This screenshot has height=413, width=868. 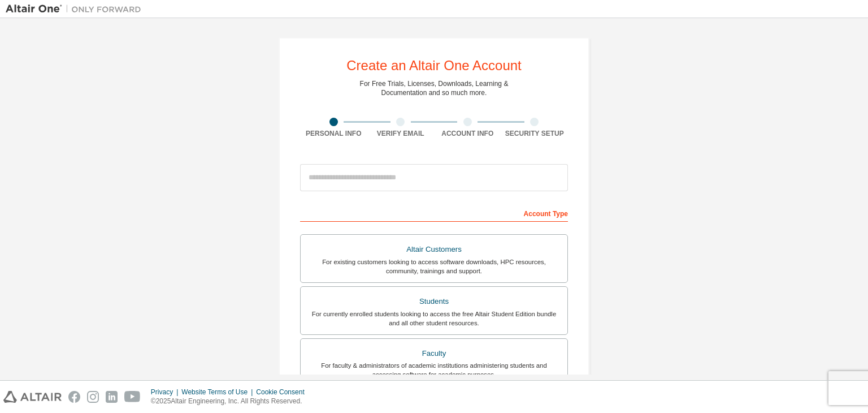 I want to click on div: Cookie Consent, so click(x=283, y=392).